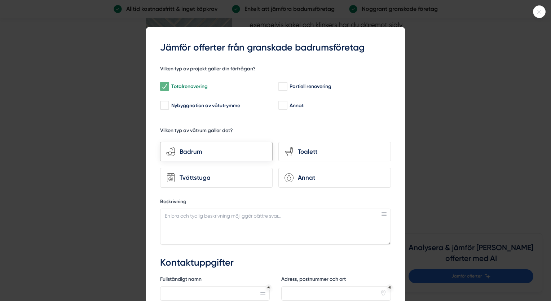  What do you see at coordinates (197, 131) in the screenshot?
I see `h5: Vilken typ av våtrum gäller det?` at bounding box center [197, 131].